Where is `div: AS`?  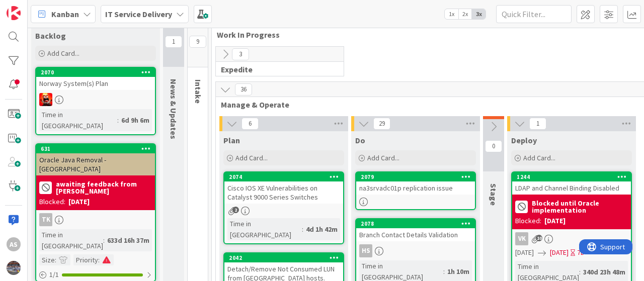
div: AS is located at coordinates (14, 245).